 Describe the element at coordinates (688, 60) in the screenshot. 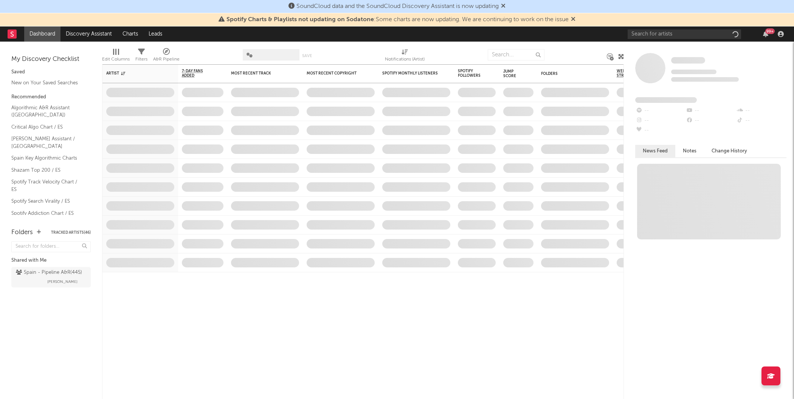

I see `a: Some Artist` at that location.